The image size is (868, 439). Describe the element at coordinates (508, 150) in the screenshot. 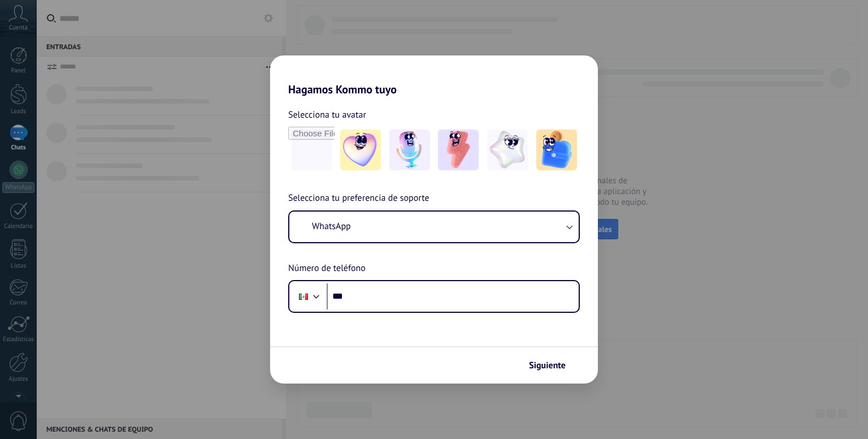

I see `img: -4.jpeg` at that location.